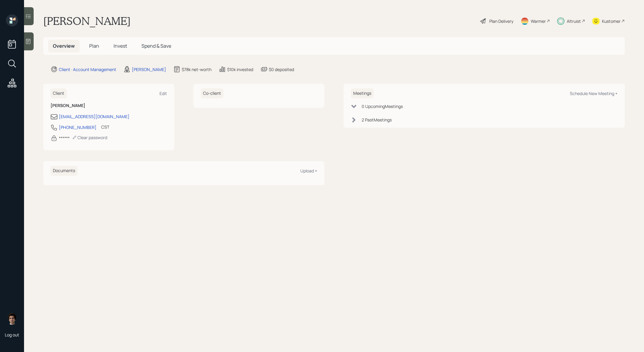 The image size is (644, 352). I want to click on div: Clear password, so click(89, 137).